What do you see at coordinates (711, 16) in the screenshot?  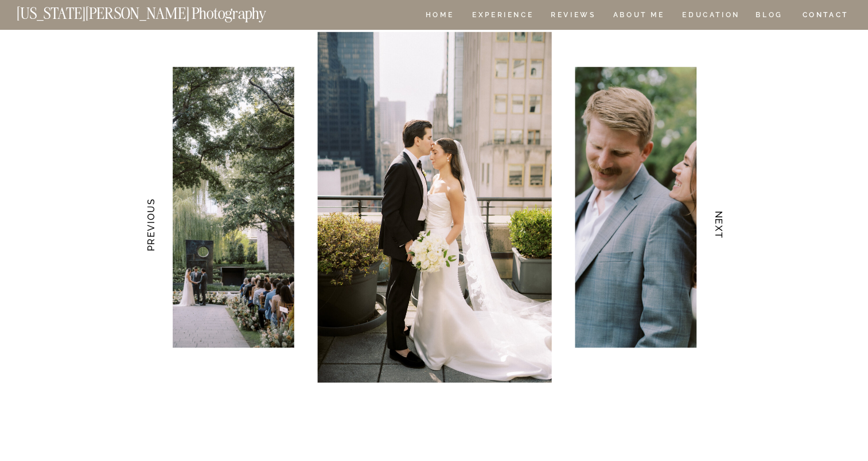 I see `nav: EDUCATION` at bounding box center [711, 16].